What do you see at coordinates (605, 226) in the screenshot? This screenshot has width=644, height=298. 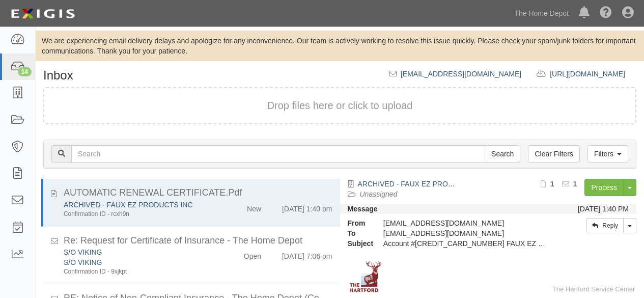 I see `a: Reply` at bounding box center [605, 226].